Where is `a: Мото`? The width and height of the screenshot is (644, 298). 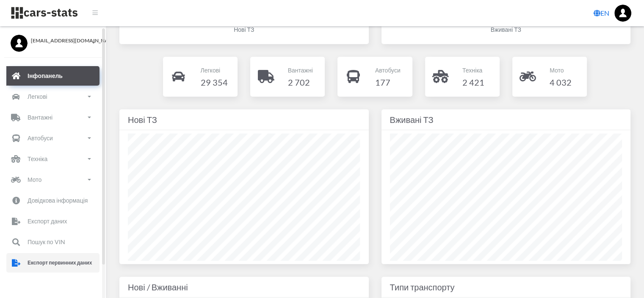 a: Мото is located at coordinates (53, 180).